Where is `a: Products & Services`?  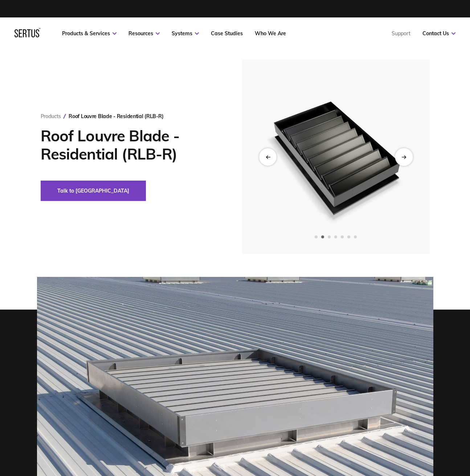 a: Products & Services is located at coordinates (89, 33).